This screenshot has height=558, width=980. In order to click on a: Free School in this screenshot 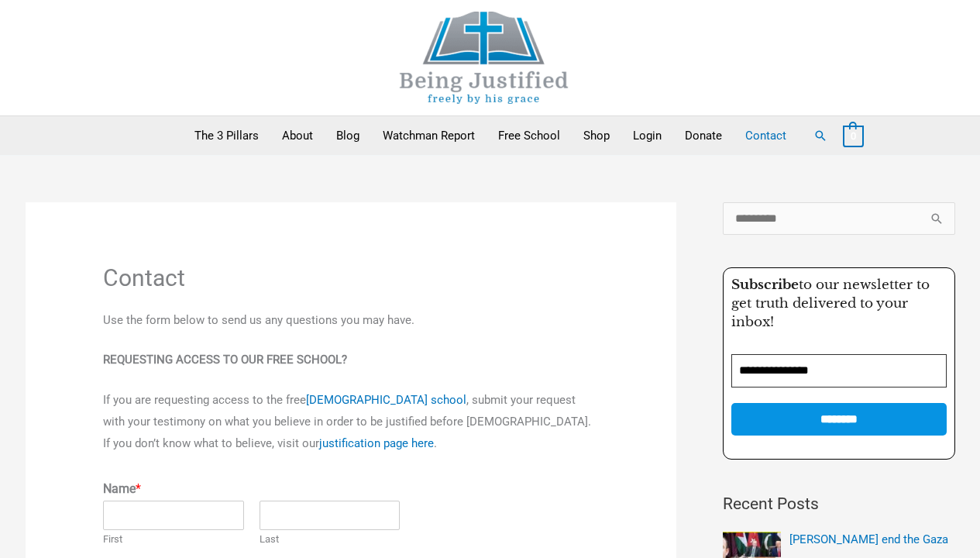, I will do `click(529, 135)`.